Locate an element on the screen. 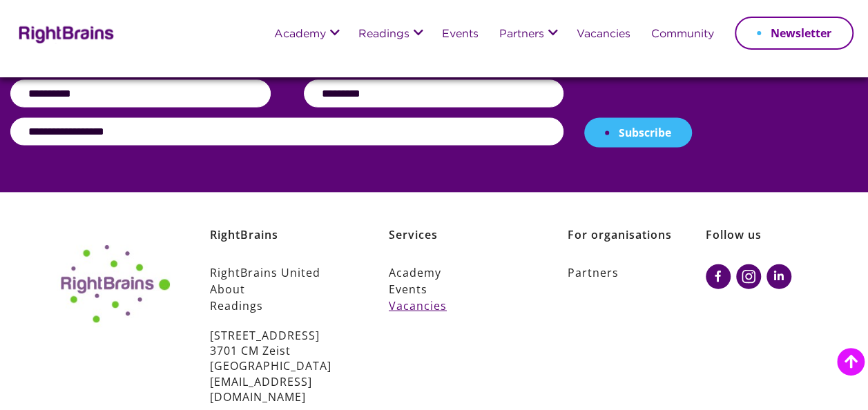 Image resolution: width=868 pixels, height=410 pixels. h6: Follow us is located at coordinates (764, 245).